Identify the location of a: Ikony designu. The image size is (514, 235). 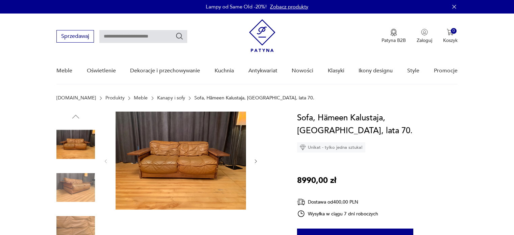
(376, 71).